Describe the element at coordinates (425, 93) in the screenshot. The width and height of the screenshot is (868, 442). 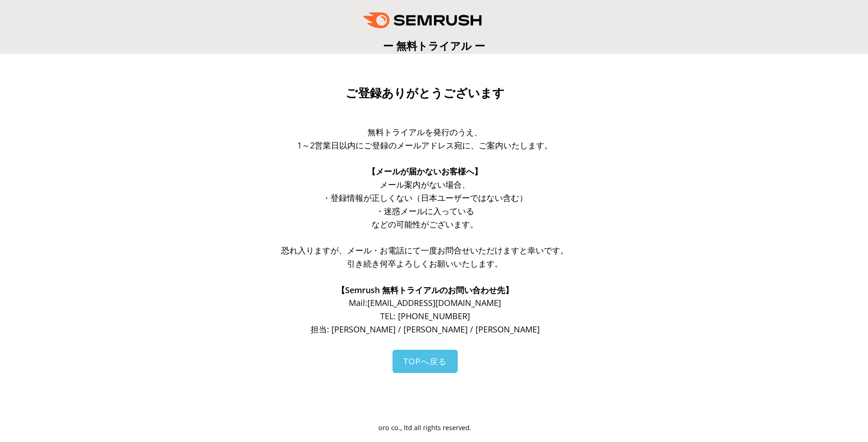
I see `span: ご登録ありがとうございます` at that location.